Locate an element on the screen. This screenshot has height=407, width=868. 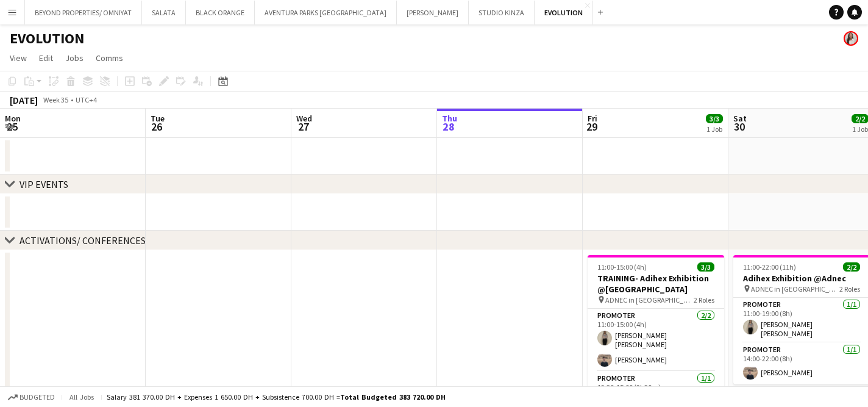
div: VIP EVENTS is located at coordinates (44, 184).